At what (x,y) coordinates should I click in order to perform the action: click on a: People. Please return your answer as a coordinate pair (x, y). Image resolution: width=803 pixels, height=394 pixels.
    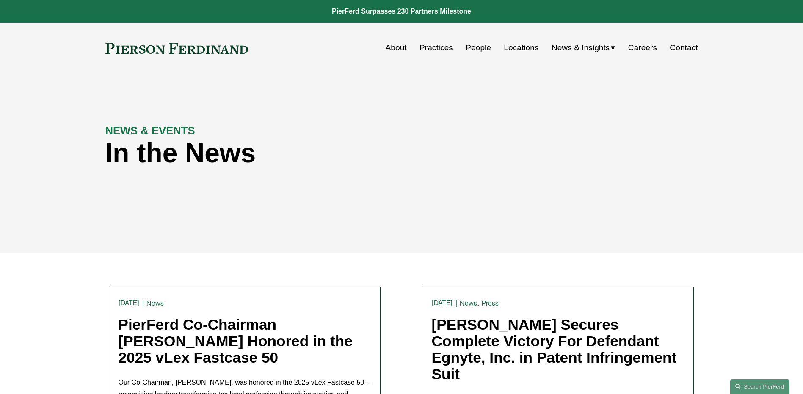
    Looking at the image, I should click on (478, 48).